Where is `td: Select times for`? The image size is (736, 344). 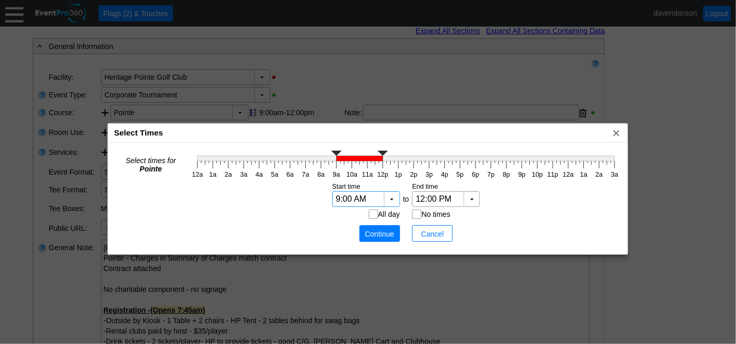
td: Select times for is located at coordinates (151, 164).